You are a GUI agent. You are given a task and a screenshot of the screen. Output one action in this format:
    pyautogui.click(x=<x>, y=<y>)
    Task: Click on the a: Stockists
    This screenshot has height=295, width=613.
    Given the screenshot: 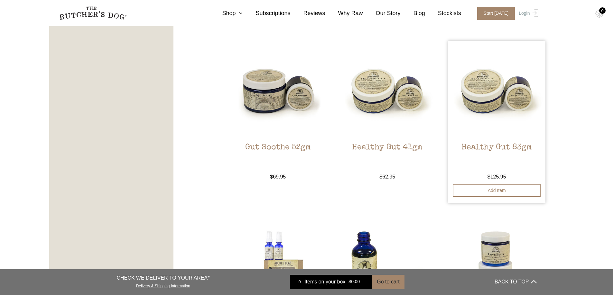 What is the action you would take?
    pyautogui.click(x=443, y=13)
    